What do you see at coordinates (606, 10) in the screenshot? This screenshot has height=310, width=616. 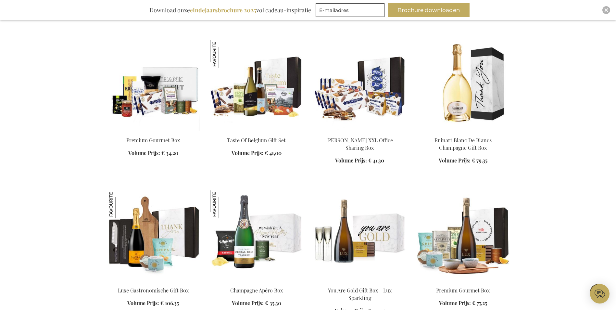 I see `img: Close` at bounding box center [606, 10].